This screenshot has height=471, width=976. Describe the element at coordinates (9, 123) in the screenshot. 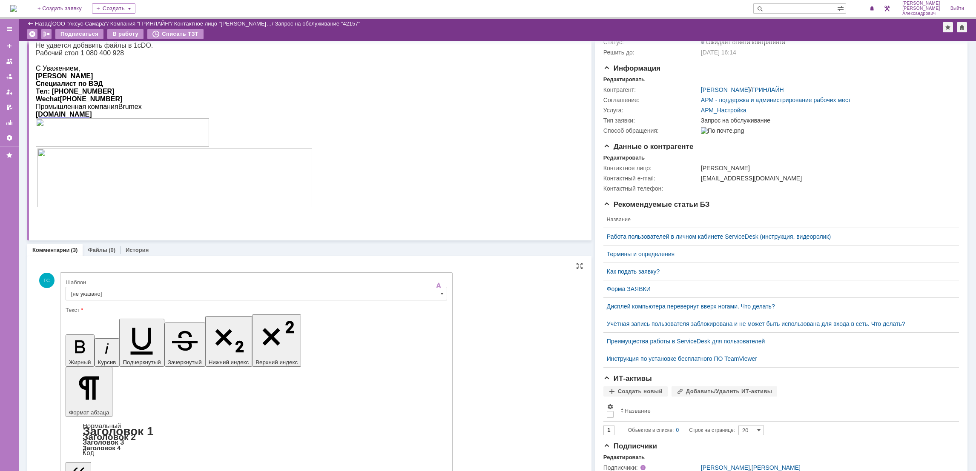

I see `a: Отчеты` at that location.